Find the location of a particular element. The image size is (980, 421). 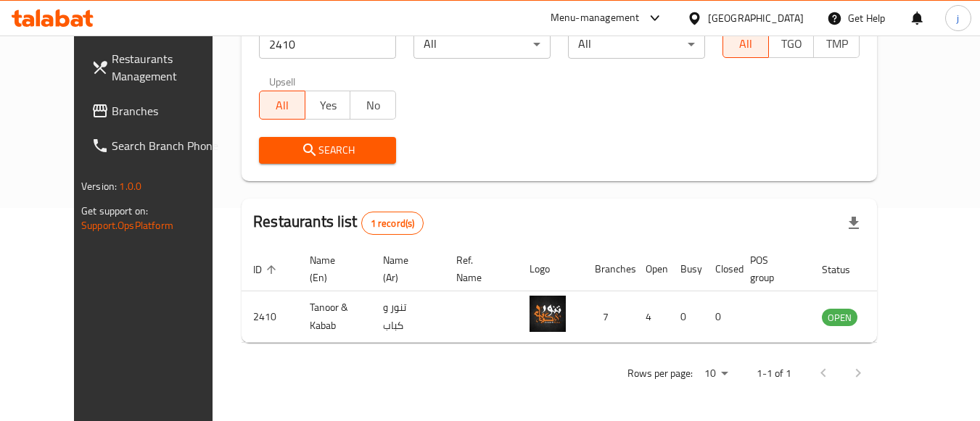

span: Yes is located at coordinates (328, 105).